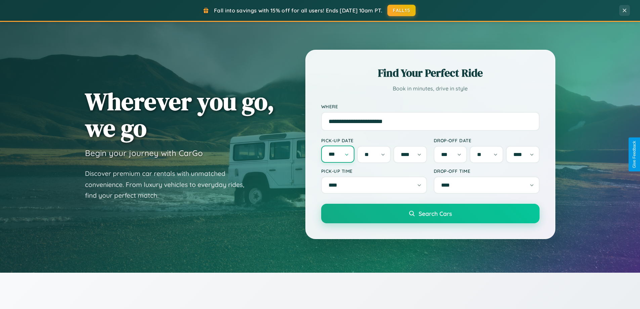  I want to click on label: Where, so click(430, 106).